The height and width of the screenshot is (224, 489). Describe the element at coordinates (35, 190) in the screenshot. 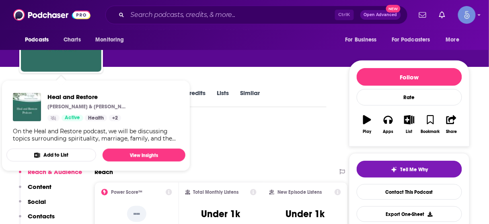

I see `button: Content` at that location.